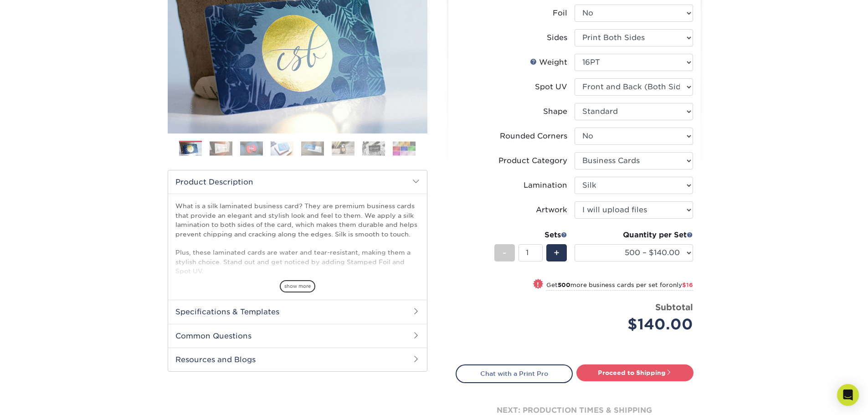 The width and height of the screenshot is (868, 415). What do you see at coordinates (674, 307) in the screenshot?
I see `strong: Subtotal` at bounding box center [674, 307].